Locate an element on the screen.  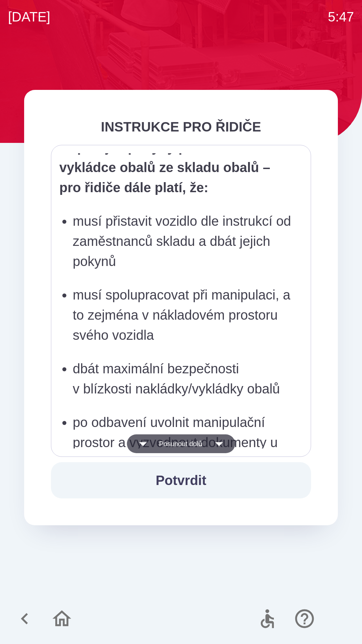
p: musí spolupracovat při manipulaci, a to zejména v nákladovém prostoru svého vozidla is located at coordinates (183, 315).